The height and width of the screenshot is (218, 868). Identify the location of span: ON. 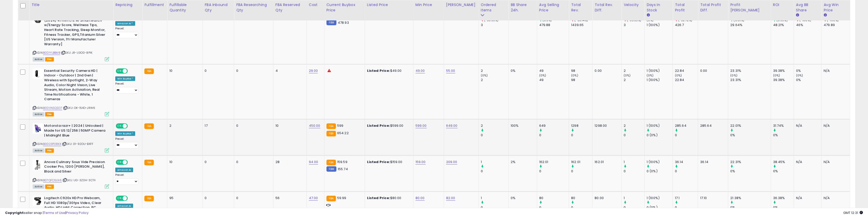
(119, 198).